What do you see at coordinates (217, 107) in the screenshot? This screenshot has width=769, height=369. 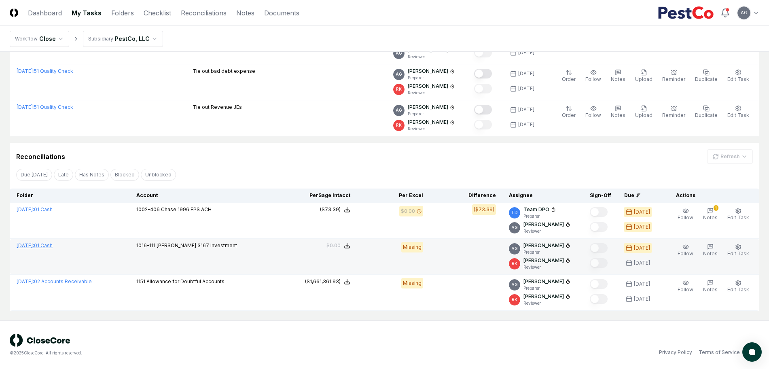 I see `p: Tie out Revenue JEs` at bounding box center [217, 107].